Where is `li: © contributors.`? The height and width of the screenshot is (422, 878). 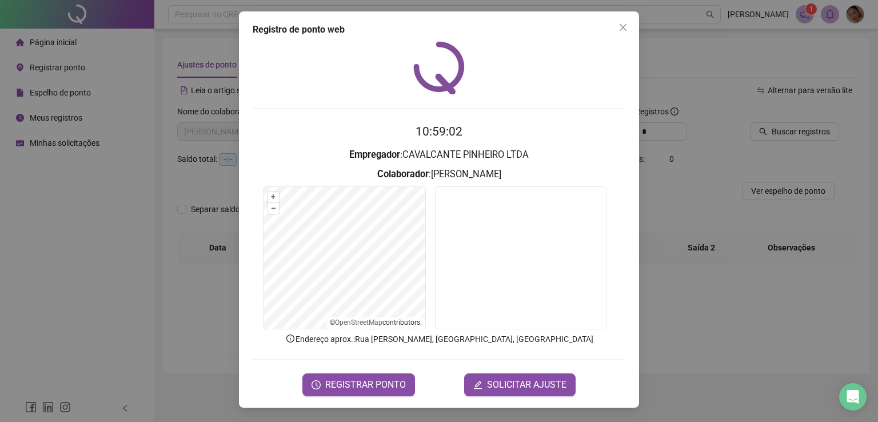
li: © contributors. is located at coordinates (375, 322).